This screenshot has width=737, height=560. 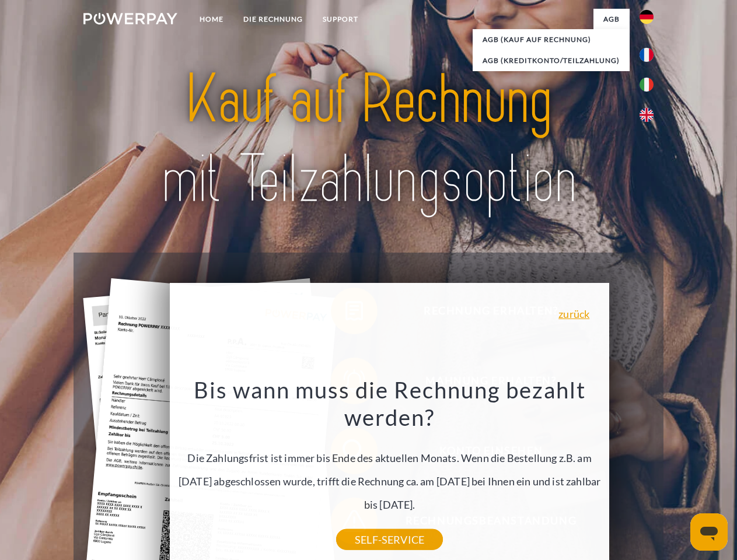 I want to click on a: AGB (Kauf auf Rechnung), so click(x=551, y=39).